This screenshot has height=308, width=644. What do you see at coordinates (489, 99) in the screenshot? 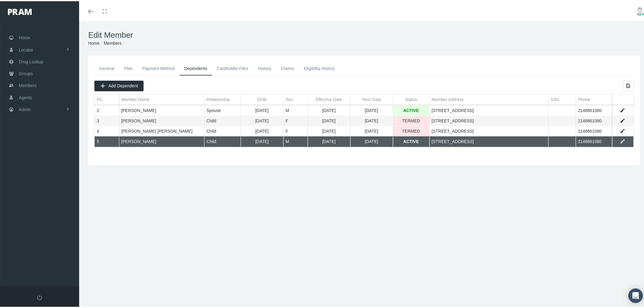
I see `td: Column Member Address` at bounding box center [489, 99].